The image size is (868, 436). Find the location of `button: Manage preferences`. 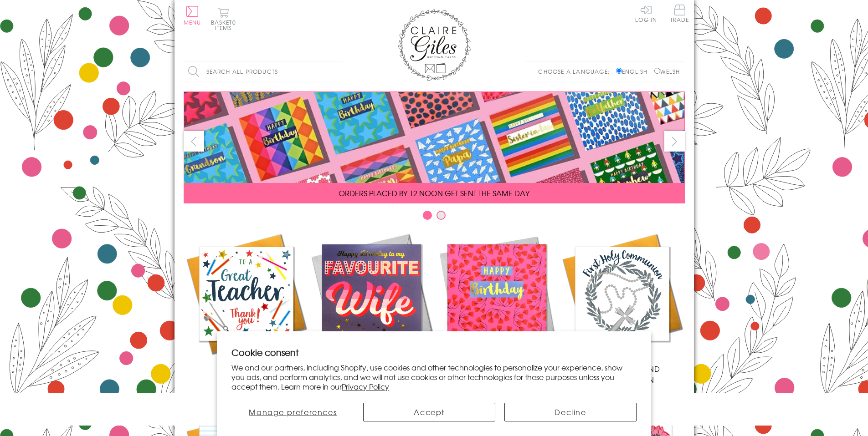

button: Manage preferences is located at coordinates (293, 412).